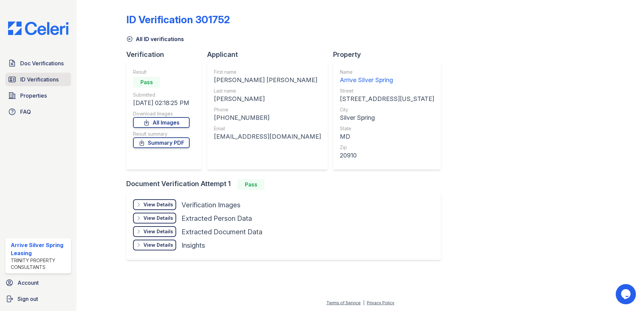 The image size is (644, 311). Describe the element at coordinates (268, 91) in the screenshot. I see `div: Last name` at that location.